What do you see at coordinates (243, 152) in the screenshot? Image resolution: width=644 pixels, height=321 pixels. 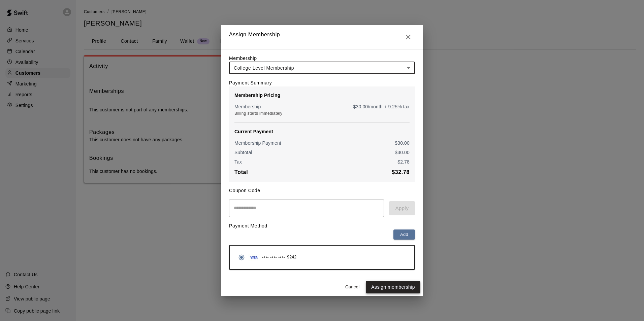 I see `p: Subtotal` at bounding box center [243, 152].